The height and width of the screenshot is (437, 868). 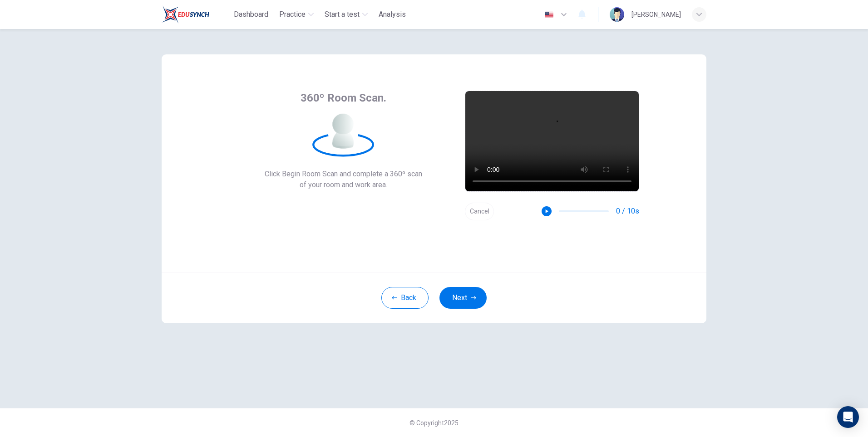 I want to click on span: © Copyright 2025, so click(x=434, y=423).